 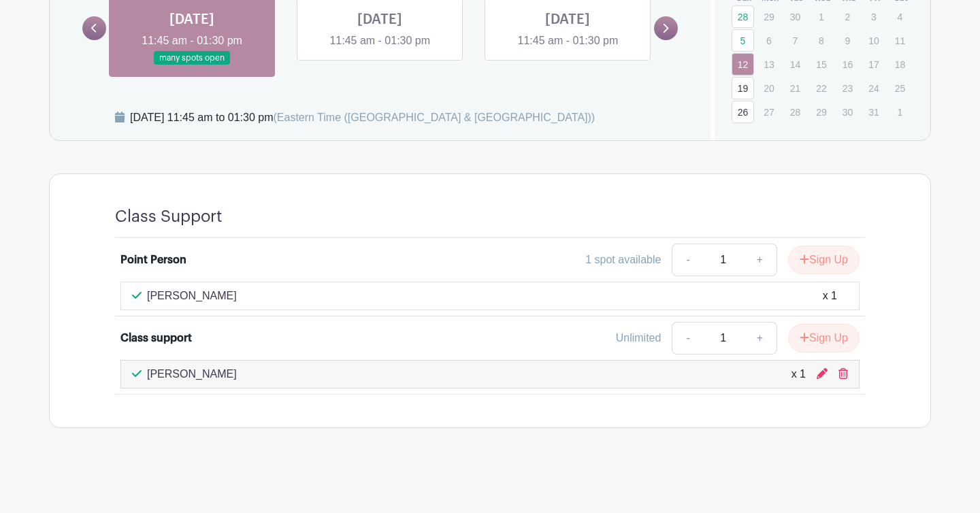 I want to click on p: 13, so click(x=768, y=64).